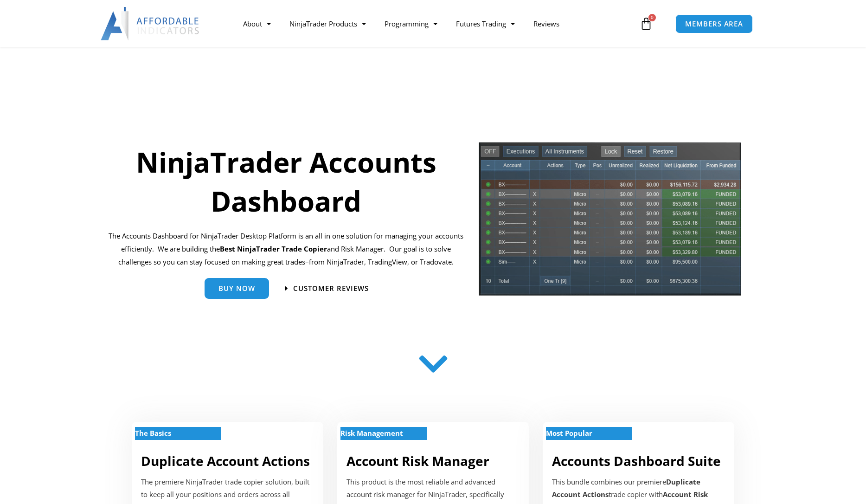  Describe the element at coordinates (226, 460) in the screenshot. I see `a: Duplicate Account Actions` at that location.